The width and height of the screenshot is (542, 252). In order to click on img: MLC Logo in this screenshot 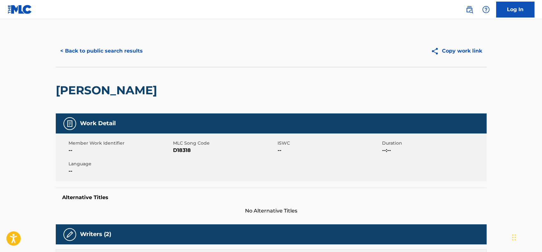, I will do `click(20, 9)`.